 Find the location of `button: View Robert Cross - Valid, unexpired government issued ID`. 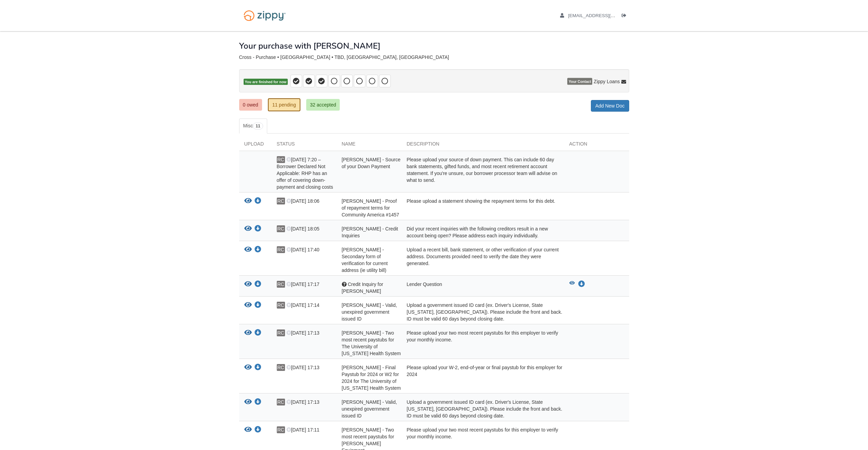

button: View Robert Cross - Valid, unexpired government issued ID is located at coordinates (248, 402).